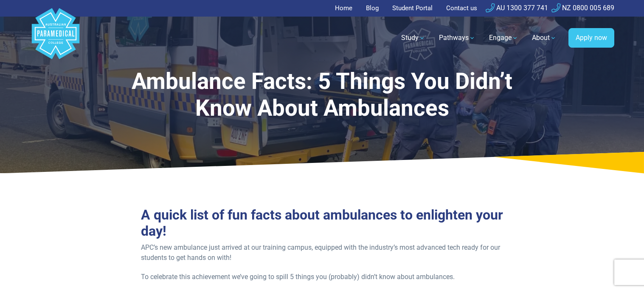 This screenshot has width=644, height=291. Describe the element at coordinates (544, 37) in the screenshot. I see `a: About` at that location.